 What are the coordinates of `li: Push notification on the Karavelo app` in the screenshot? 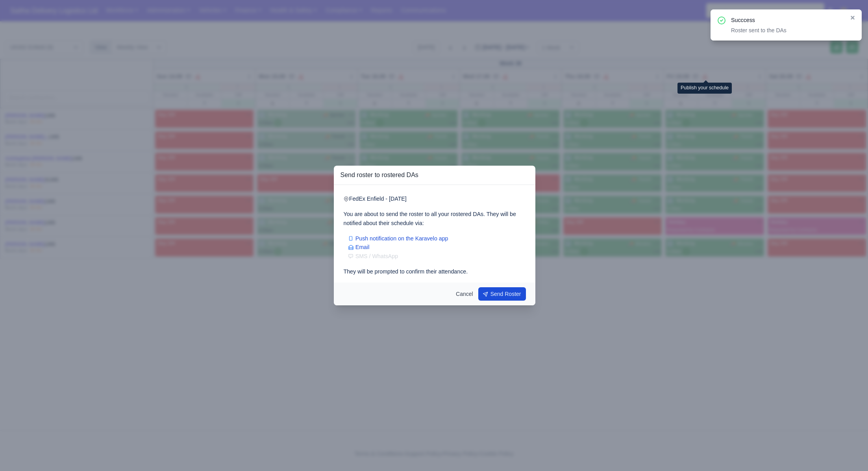 It's located at (437, 239).